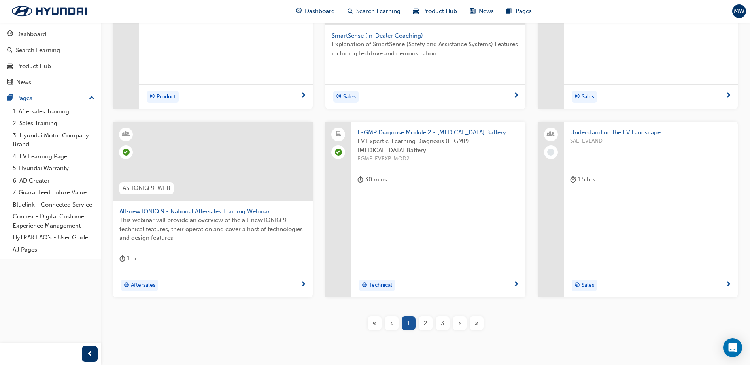  I want to click on a: 6. AD Creator, so click(53, 181).